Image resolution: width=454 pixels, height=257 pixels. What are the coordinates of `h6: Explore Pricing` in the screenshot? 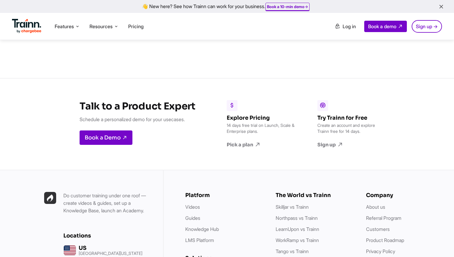 It's located at (261, 118).